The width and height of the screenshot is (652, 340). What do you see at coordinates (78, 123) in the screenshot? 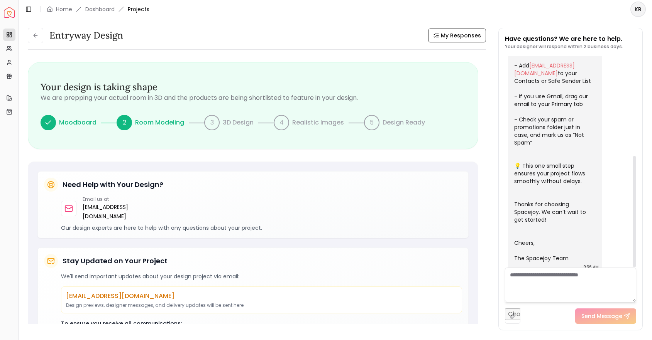
I see `p: Moodboard` at bounding box center [78, 123].